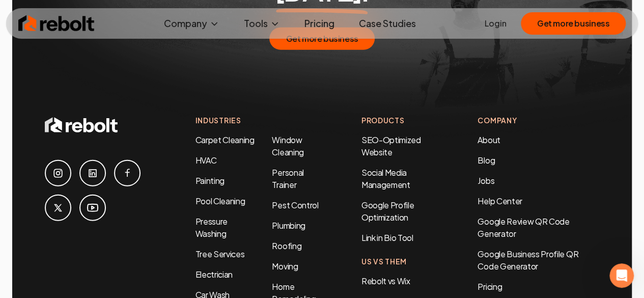 The width and height of the screenshot is (644, 298). Describe the element at coordinates (528, 260) in the screenshot. I see `a: Google Business Profile QR Code Generator` at that location.